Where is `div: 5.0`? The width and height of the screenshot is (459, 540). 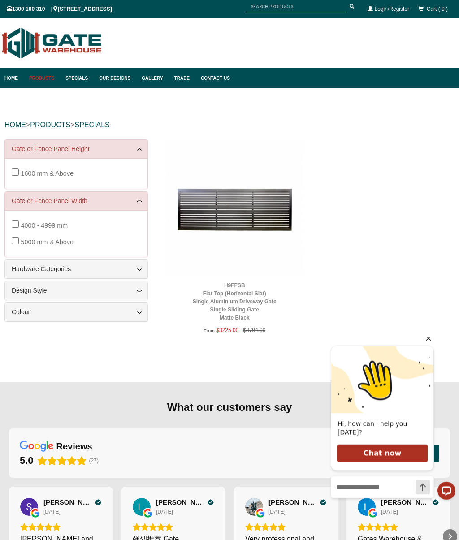
div: 5.0 is located at coordinates (26, 461).